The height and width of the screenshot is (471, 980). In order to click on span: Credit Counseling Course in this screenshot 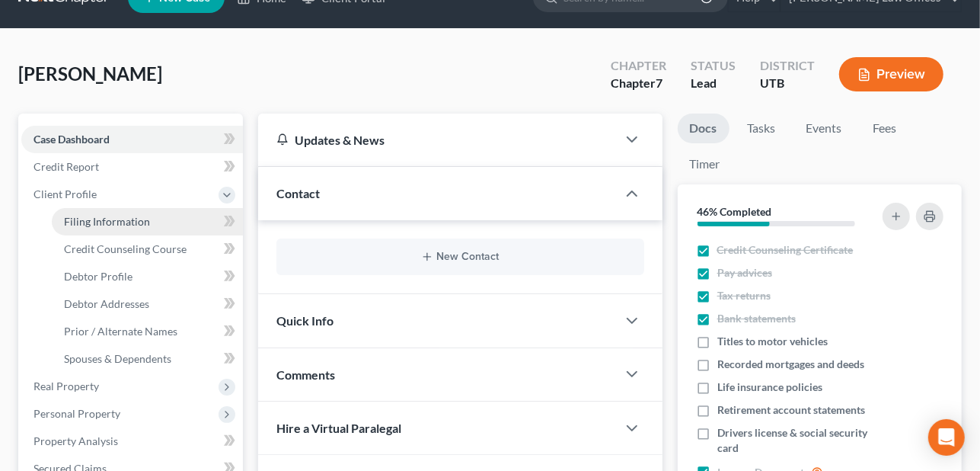, I will do `click(124, 248)`.